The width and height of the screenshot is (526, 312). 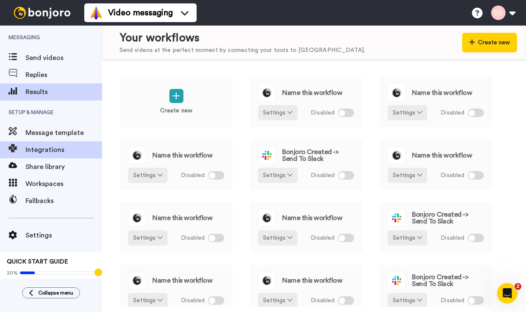 I want to click on span: Fallbacks, so click(x=64, y=201).